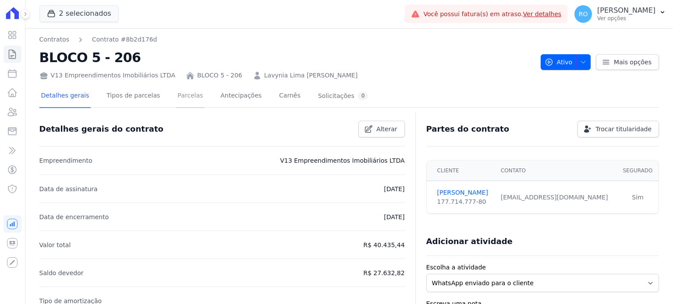 The image size is (673, 304). Describe the element at coordinates (583, 14) in the screenshot. I see `span: RO` at that location.